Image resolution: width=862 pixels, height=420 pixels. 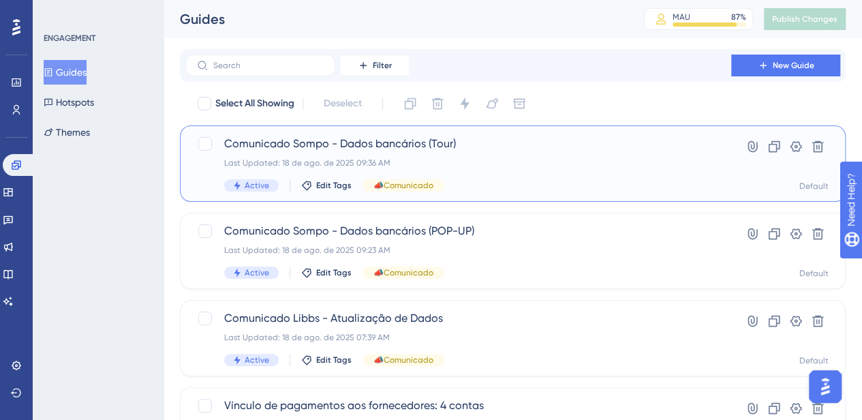 What do you see at coordinates (255, 104) in the screenshot?
I see `span: Select All Showing` at bounding box center [255, 104].